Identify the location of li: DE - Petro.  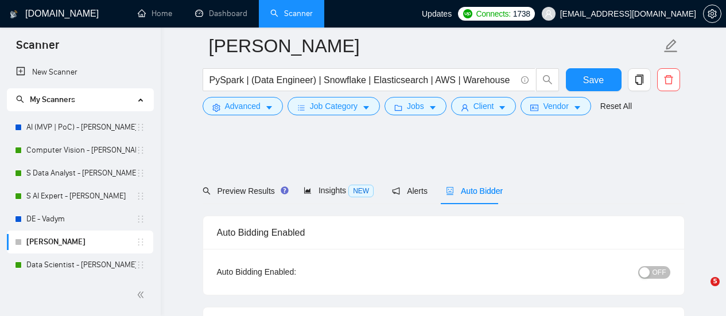
(80, 242).